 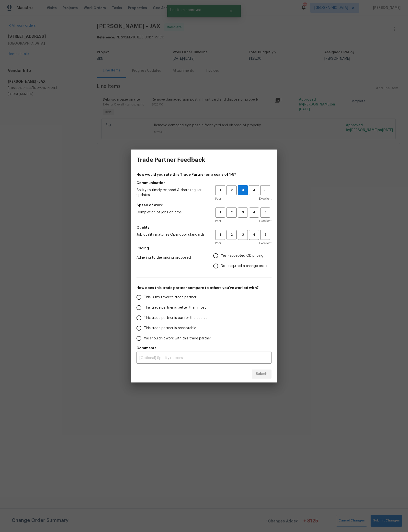 I want to click on div: How does this trade partner compare to others you’ve worked with?, so click(x=204, y=318).